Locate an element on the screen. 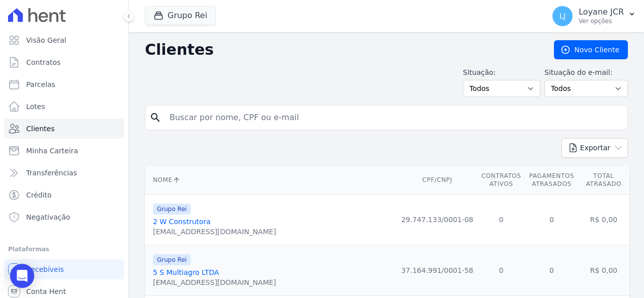  button: Exportar is located at coordinates (595, 148).